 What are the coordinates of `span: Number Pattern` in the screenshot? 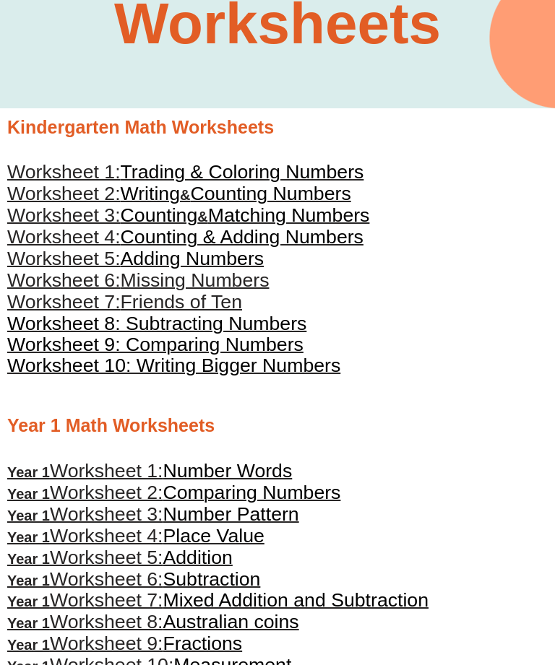 It's located at (231, 515).